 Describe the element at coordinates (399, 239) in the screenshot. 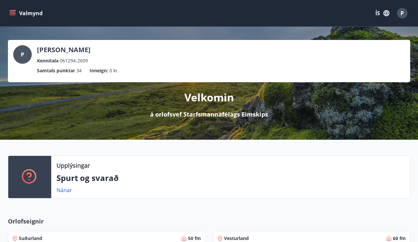

I see `span: 60 fm` at that location.